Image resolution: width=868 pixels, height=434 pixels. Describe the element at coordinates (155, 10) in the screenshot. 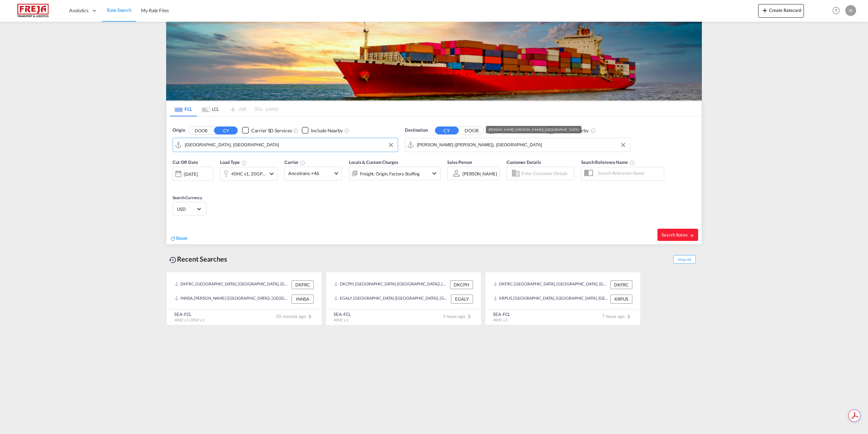

I see `span: My Rate Files` at that location.